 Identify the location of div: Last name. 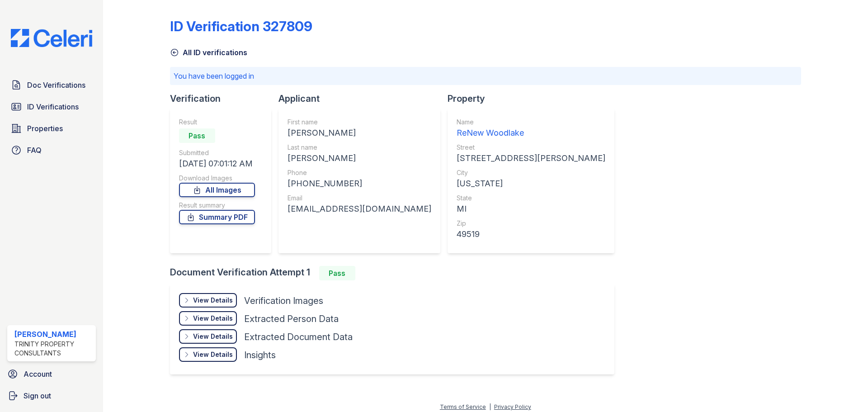
(360, 148).